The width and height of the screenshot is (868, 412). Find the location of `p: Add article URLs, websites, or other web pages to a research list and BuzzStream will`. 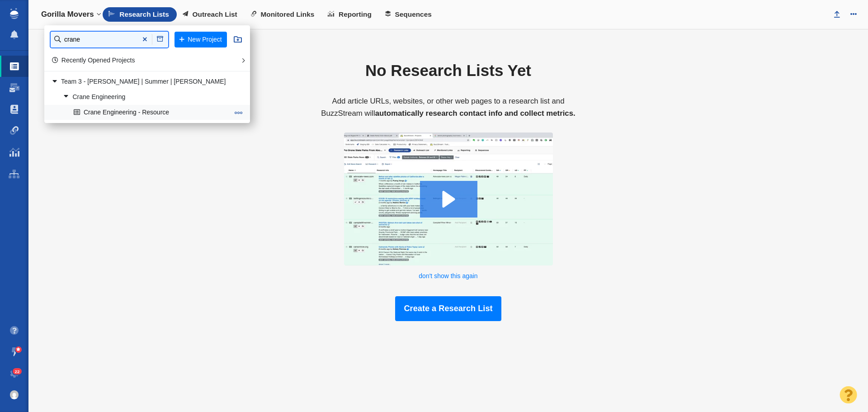

p: Add article URLs, websites, or other web pages to a research list and BuzzStream will is located at coordinates (449, 108).